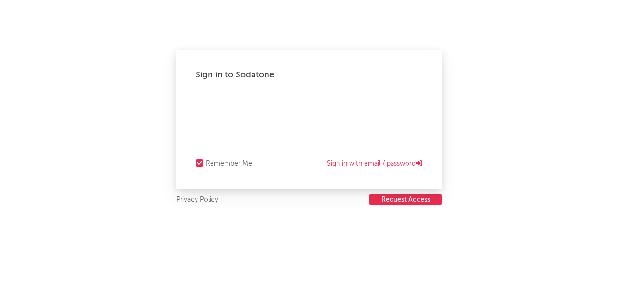 The width and height of the screenshot is (618, 305). What do you see at coordinates (197, 200) in the screenshot?
I see `a: Privacy Policy` at bounding box center [197, 200].